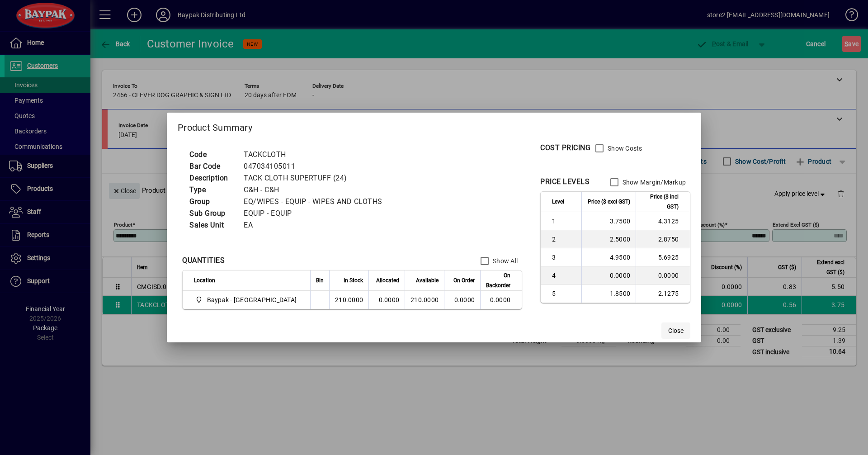 Image resolution: width=868 pixels, height=455 pixels. I want to click on h2: Product Summary, so click(434, 126).